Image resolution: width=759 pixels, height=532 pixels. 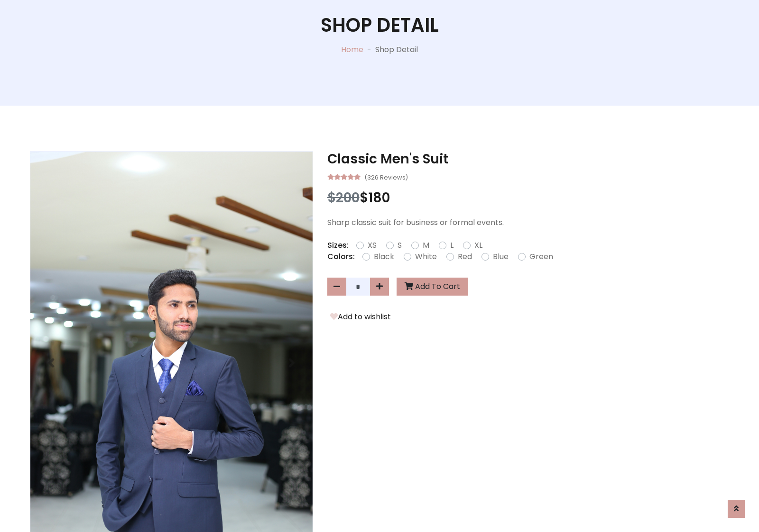 What do you see at coordinates (432, 287) in the screenshot?
I see `button: Add To Cart` at bounding box center [432, 287].